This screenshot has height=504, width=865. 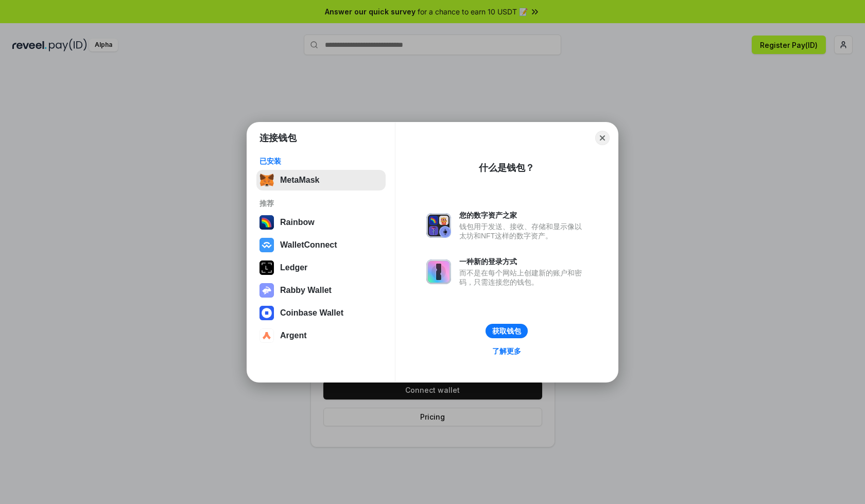 What do you see at coordinates (507, 351) in the screenshot?
I see `div: 了解更多` at bounding box center [507, 351].